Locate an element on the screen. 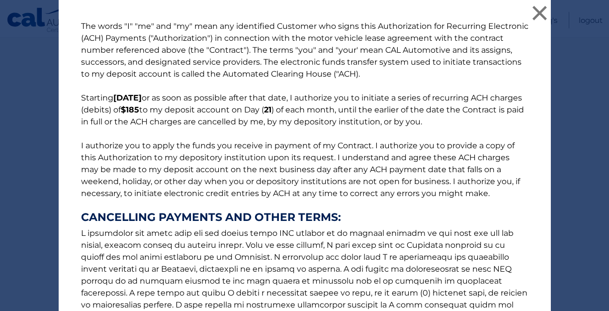  b: $185 is located at coordinates (130, 109).